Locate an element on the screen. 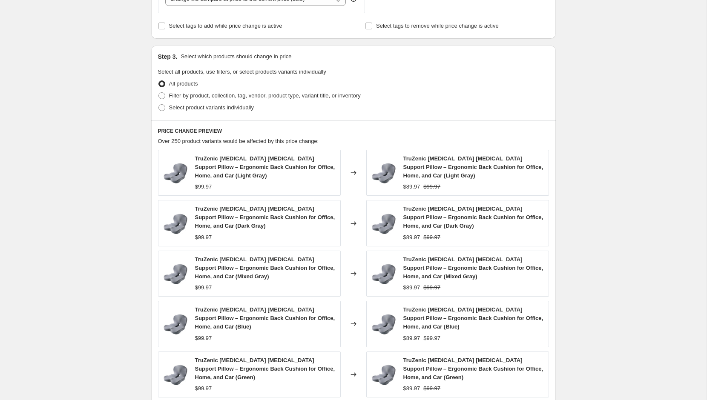 The image size is (707, 400). span: Select tags to remove while price change is active is located at coordinates (437, 26).